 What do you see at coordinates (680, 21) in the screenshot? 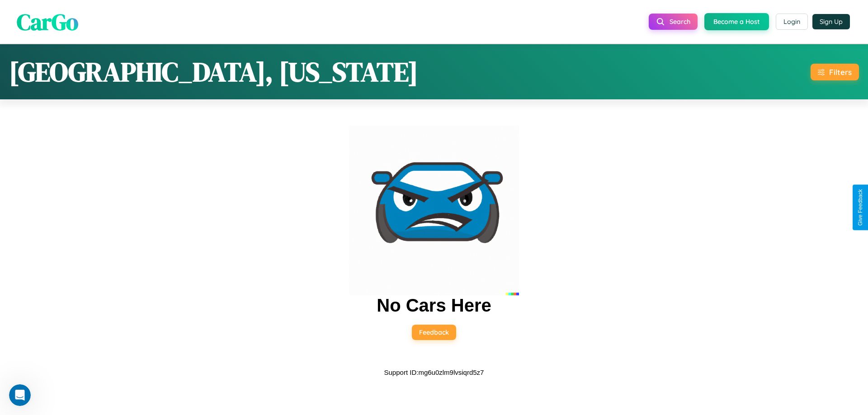
I see `span: Search` at bounding box center [680, 21].